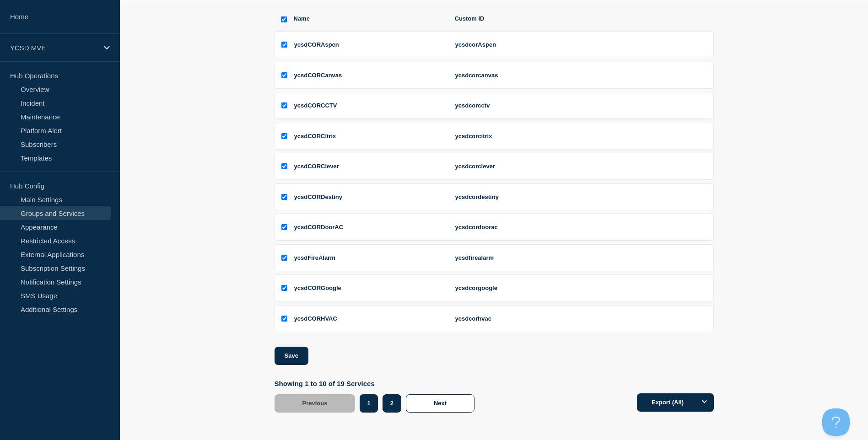 The image size is (868, 440). Describe the element at coordinates (316, 136) in the screenshot. I see `span: ycsdCORCitrix` at that location.